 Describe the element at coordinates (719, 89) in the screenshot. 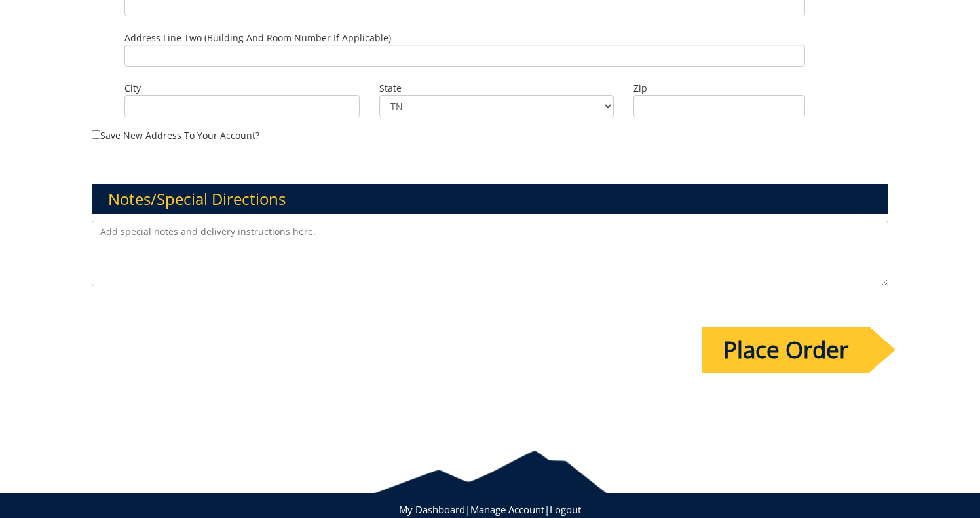

I see `label: Zip` at that location.